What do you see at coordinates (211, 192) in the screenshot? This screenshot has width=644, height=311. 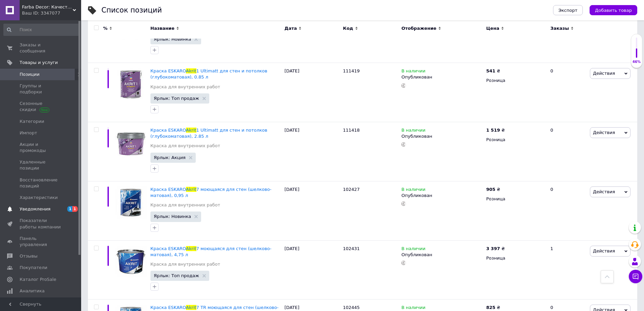 I see `a: Краска ESKAROAkrit7 моющаяся для стен (шелково-матовая), 0,95 л` at bounding box center [211, 192].